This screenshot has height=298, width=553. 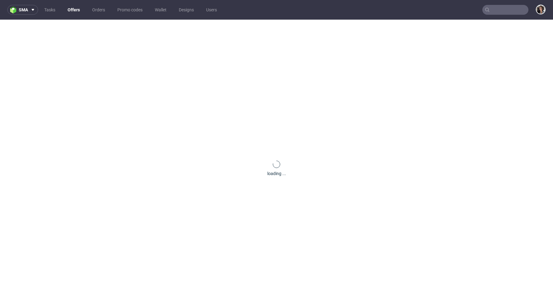 What do you see at coordinates (276, 174) in the screenshot?
I see `div: loading ...` at bounding box center [276, 174].